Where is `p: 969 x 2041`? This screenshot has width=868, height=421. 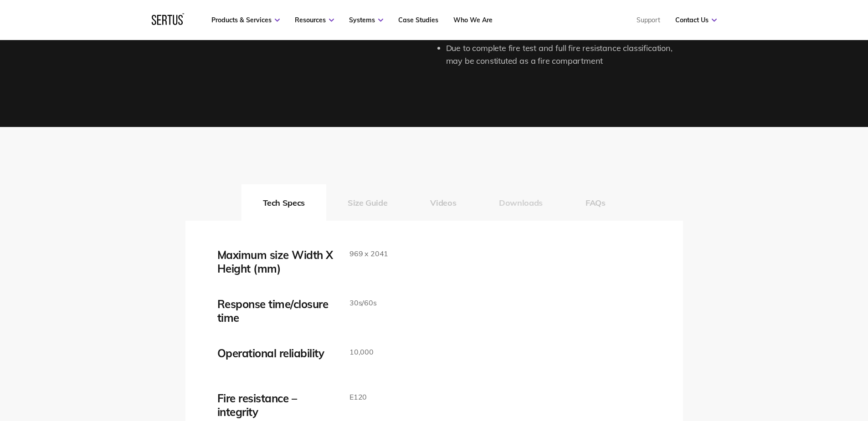 p: 969 x 2041 is located at coordinates (368, 255).